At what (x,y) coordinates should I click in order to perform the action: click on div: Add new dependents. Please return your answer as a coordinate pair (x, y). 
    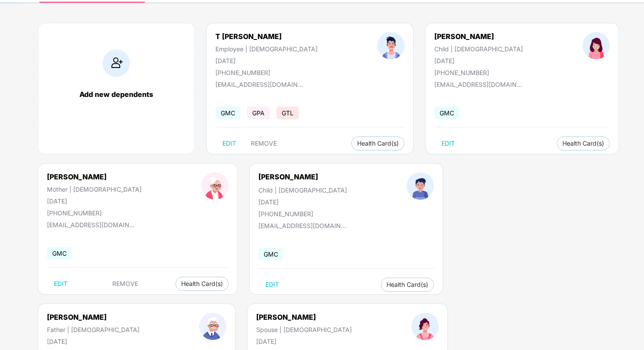
    Looking at the image, I should click on (116, 94).